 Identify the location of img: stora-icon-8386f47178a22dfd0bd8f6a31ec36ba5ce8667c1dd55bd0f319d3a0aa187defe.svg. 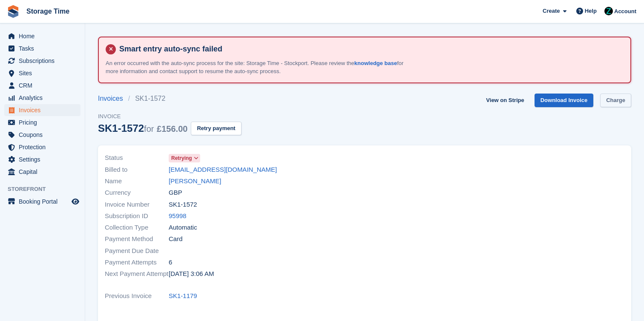
(13, 11).